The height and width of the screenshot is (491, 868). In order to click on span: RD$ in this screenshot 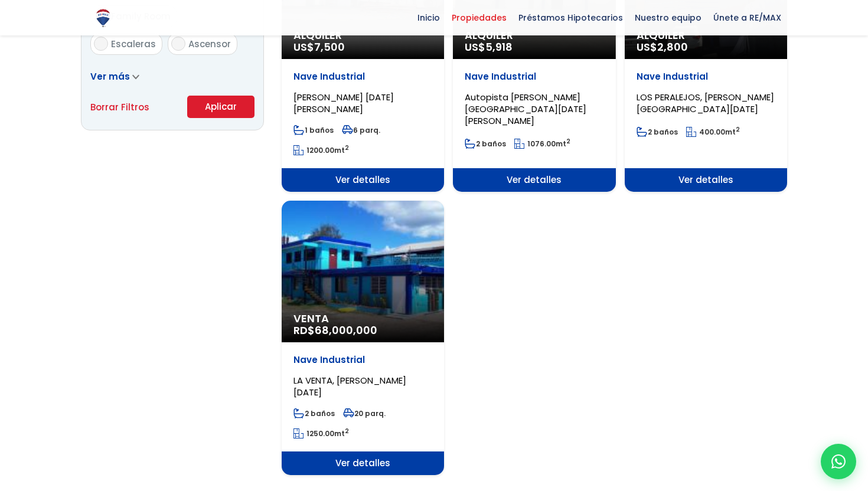, I will do `click(336, 330)`.